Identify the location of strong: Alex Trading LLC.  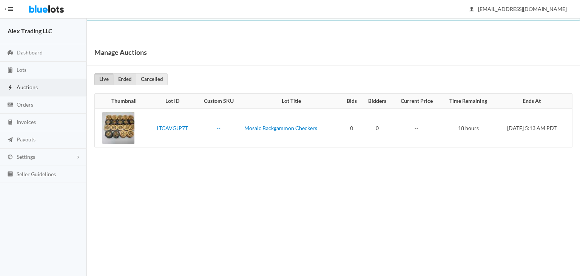
(30, 31).